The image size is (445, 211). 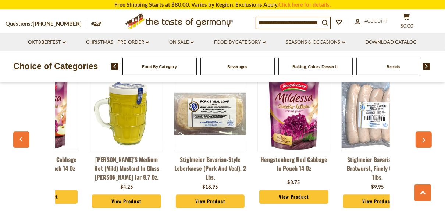 I want to click on img: Stiglmeier Bavarian-style Bratwurst, finely ground, 1lbs., so click(x=377, y=113).